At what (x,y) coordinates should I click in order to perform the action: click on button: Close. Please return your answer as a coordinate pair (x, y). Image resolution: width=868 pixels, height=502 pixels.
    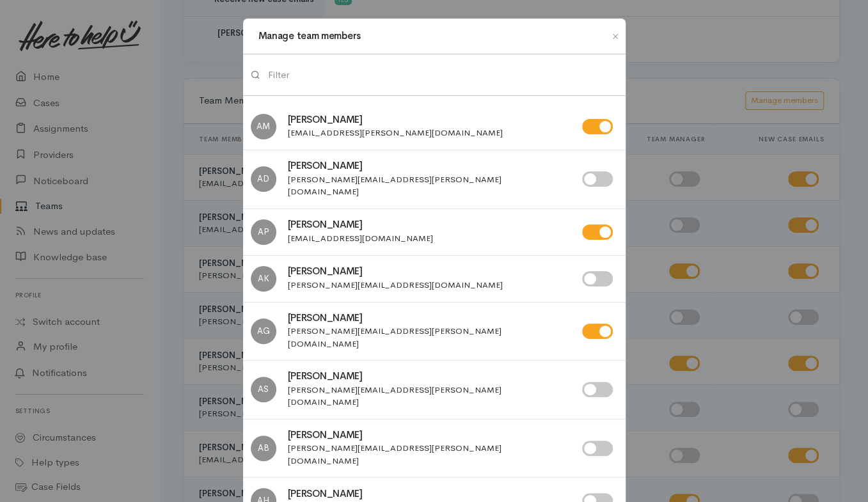
    Looking at the image, I should click on (615, 37).